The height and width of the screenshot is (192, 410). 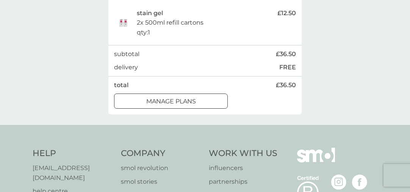 I want to click on p: smol revolution, so click(x=161, y=168).